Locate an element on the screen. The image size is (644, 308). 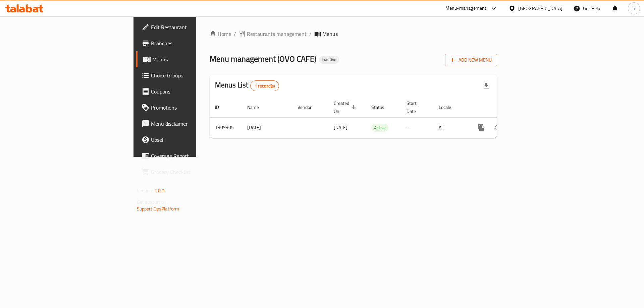
div: Export file is located at coordinates (486, 86).